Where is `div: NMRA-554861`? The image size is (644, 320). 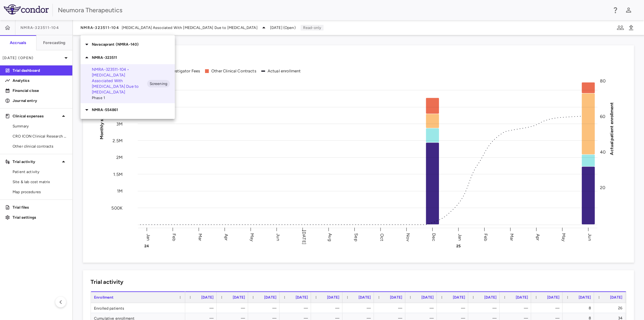 div: NMRA-554861 is located at coordinates (128, 109).